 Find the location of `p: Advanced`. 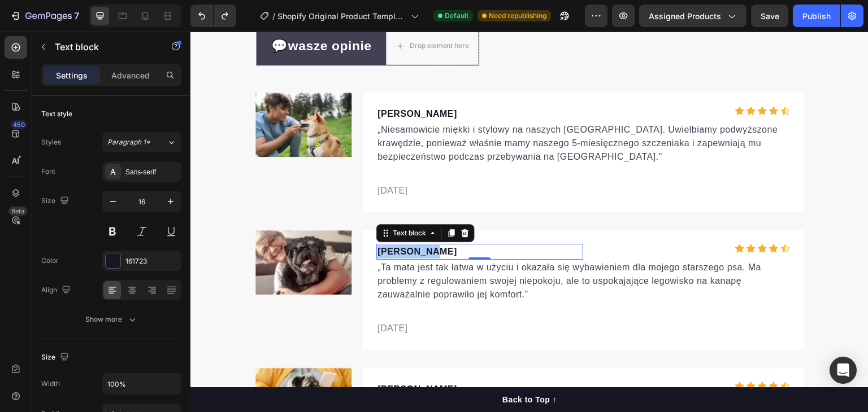

p: Advanced is located at coordinates (131, 75).